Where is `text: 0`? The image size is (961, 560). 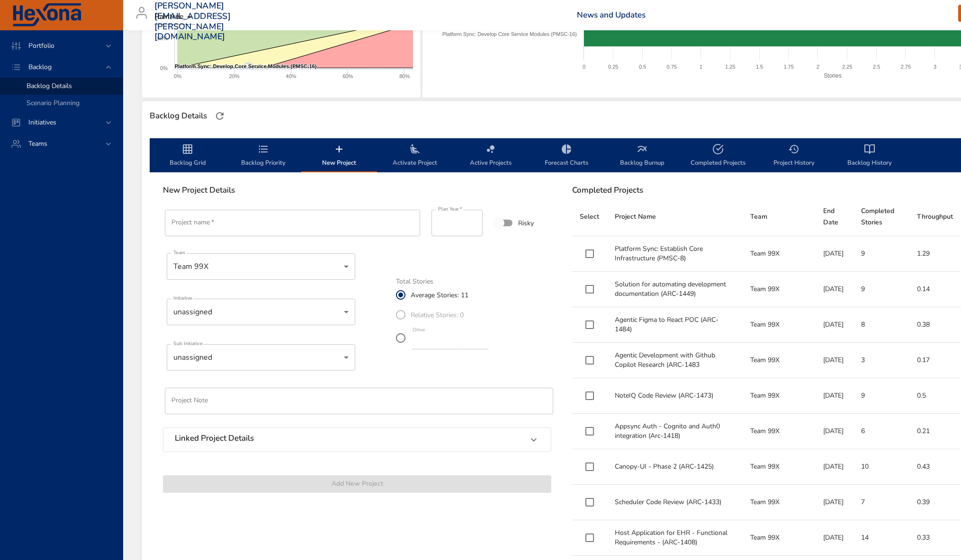
text: 0 is located at coordinates (584, 66).